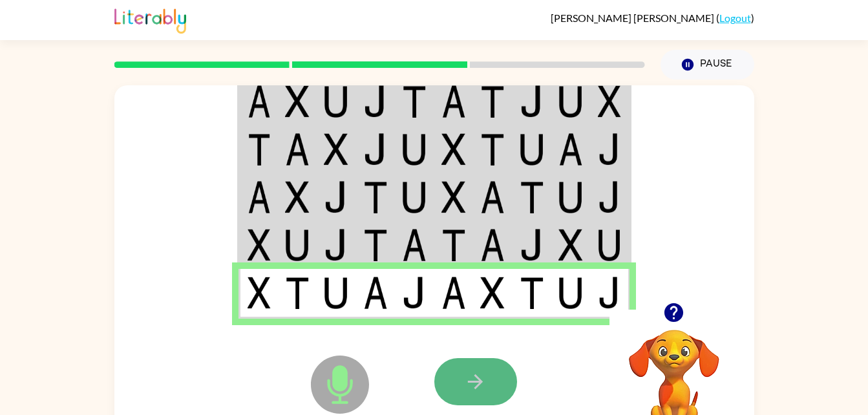  I want to click on img: Literably, so click(150, 19).